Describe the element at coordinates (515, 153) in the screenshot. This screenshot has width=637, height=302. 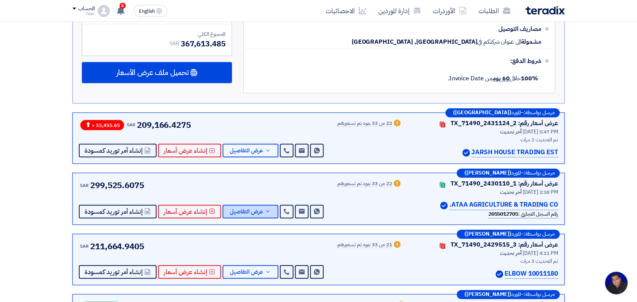
I see `p: JARSH HOUSE TRADING EST` at that location.